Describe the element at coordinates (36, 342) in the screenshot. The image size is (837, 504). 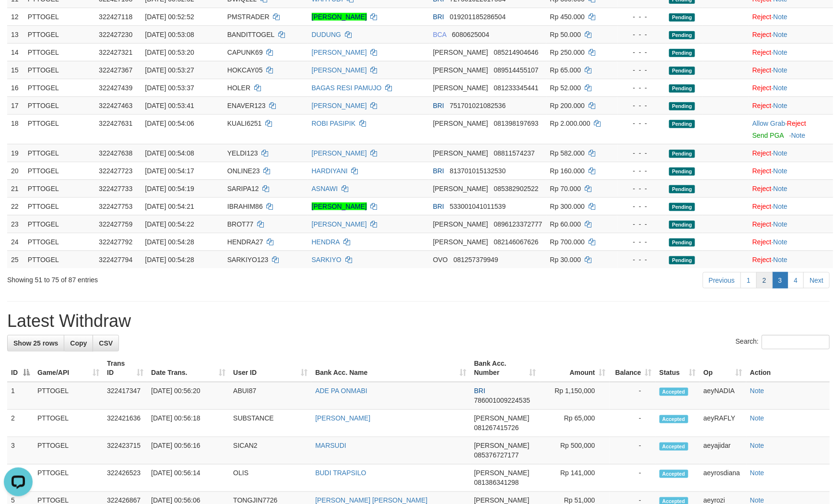
I see `span: Show 25 rows` at that location.